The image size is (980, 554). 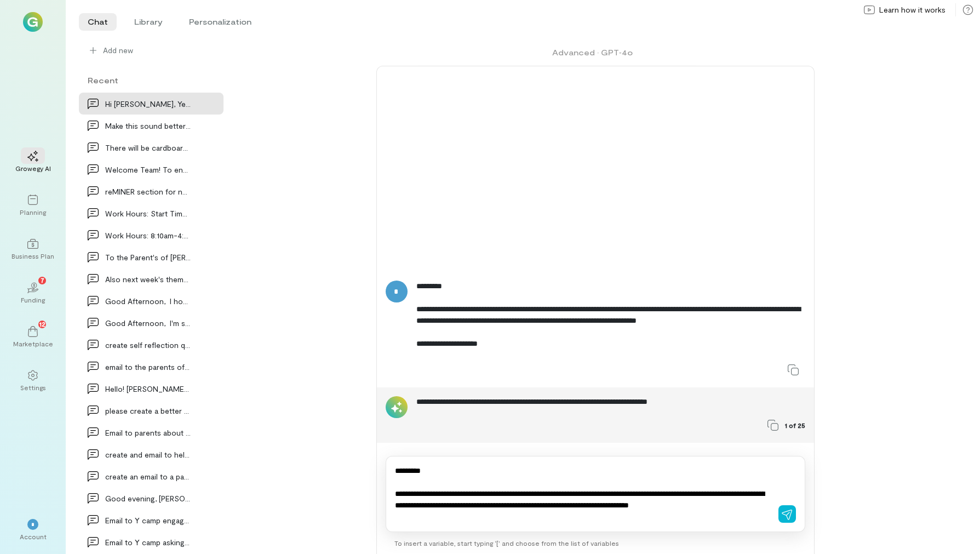 What do you see at coordinates (148, 192) in the screenshot?
I see `div: reMINER section for newsletter for camp staff li…` at bounding box center [148, 192].